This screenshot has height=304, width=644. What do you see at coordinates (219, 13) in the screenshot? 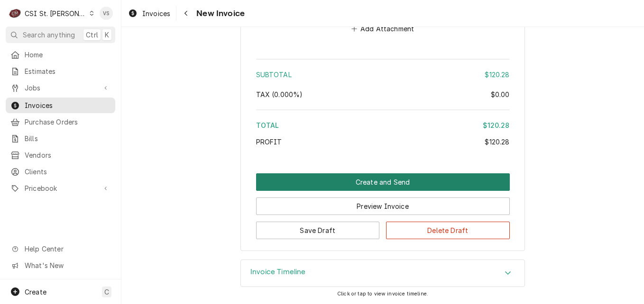
I see `span: New Invoice` at bounding box center [219, 13].